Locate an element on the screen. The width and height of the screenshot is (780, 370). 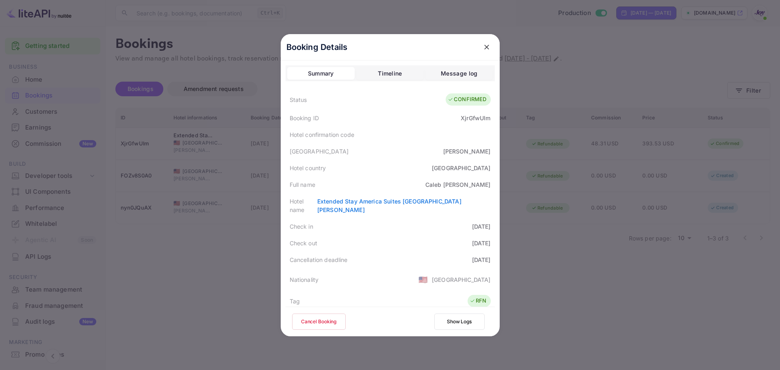
div: RFN is located at coordinates (478, 301).